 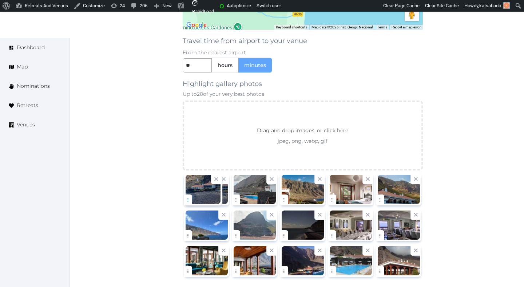 I want to click on span: katsabado, so click(x=490, y=5).